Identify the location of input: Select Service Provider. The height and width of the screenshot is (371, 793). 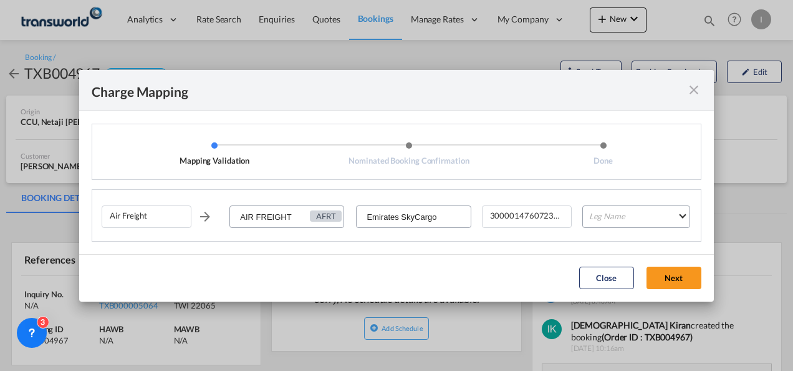
(414, 217).